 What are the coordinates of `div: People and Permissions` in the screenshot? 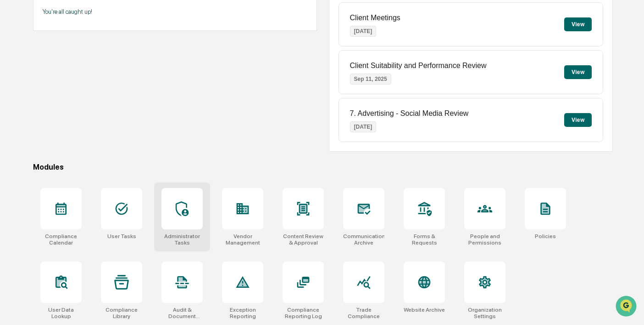 It's located at (485, 239).